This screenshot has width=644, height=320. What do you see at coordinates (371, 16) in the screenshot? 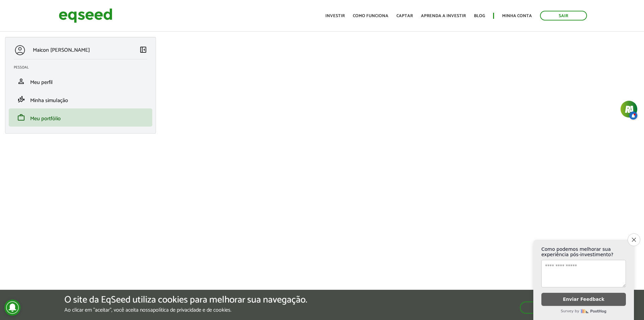
I see `a: Como funciona` at bounding box center [371, 16].